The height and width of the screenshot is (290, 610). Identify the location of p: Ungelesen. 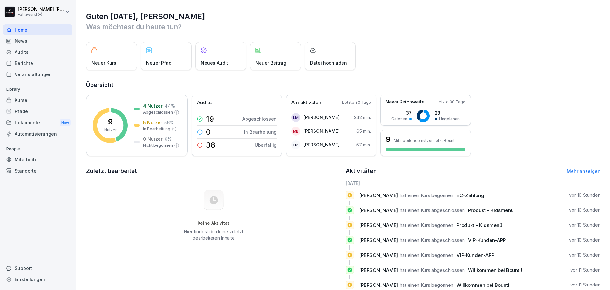
(449, 119).